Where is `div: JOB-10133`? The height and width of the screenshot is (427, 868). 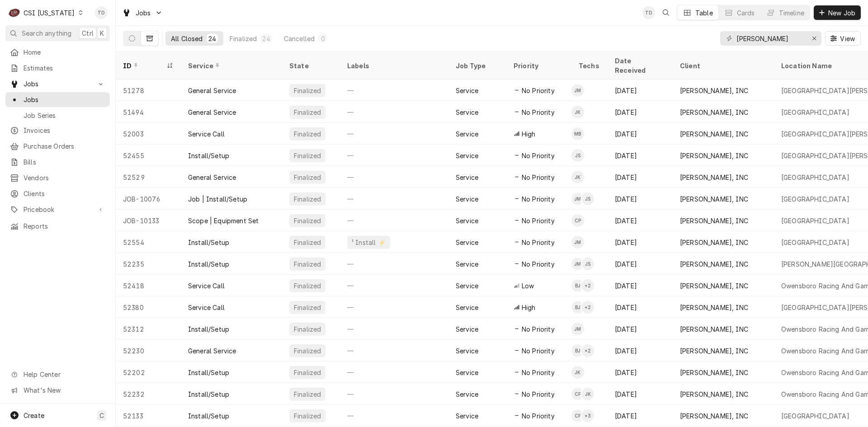 div: JOB-10133 is located at coordinates (149, 221).